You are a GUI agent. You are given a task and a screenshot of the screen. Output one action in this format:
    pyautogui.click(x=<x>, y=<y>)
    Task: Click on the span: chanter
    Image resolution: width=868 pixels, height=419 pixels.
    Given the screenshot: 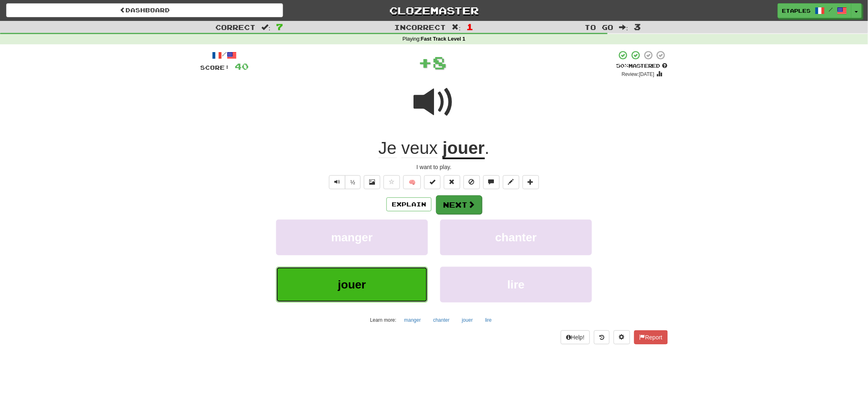 What is the action you would take?
    pyautogui.click(x=516, y=237)
    